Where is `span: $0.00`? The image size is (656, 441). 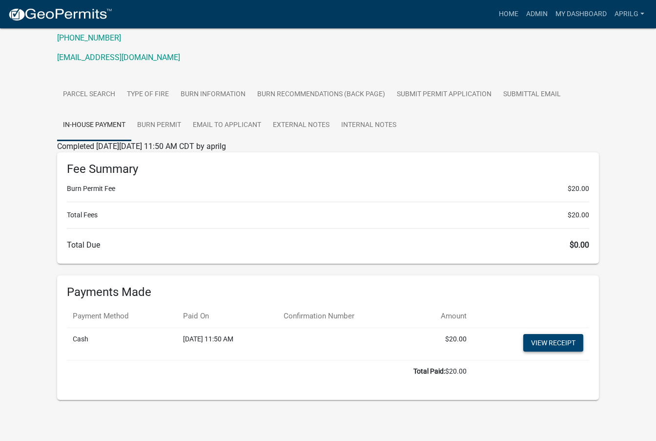 span: $0.00 is located at coordinates (580, 245).